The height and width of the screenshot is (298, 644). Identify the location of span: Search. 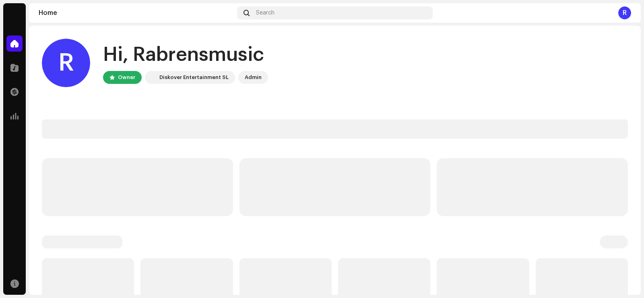
(265, 13).